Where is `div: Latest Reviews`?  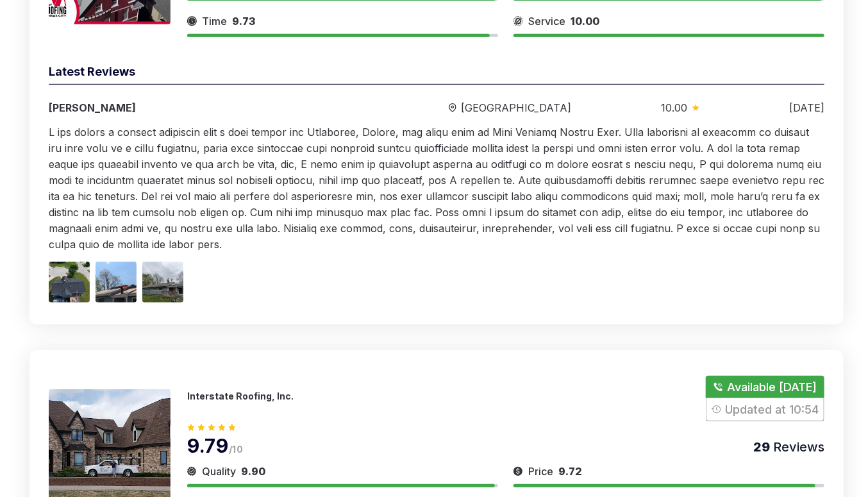 div: Latest Reviews is located at coordinates (436, 74).